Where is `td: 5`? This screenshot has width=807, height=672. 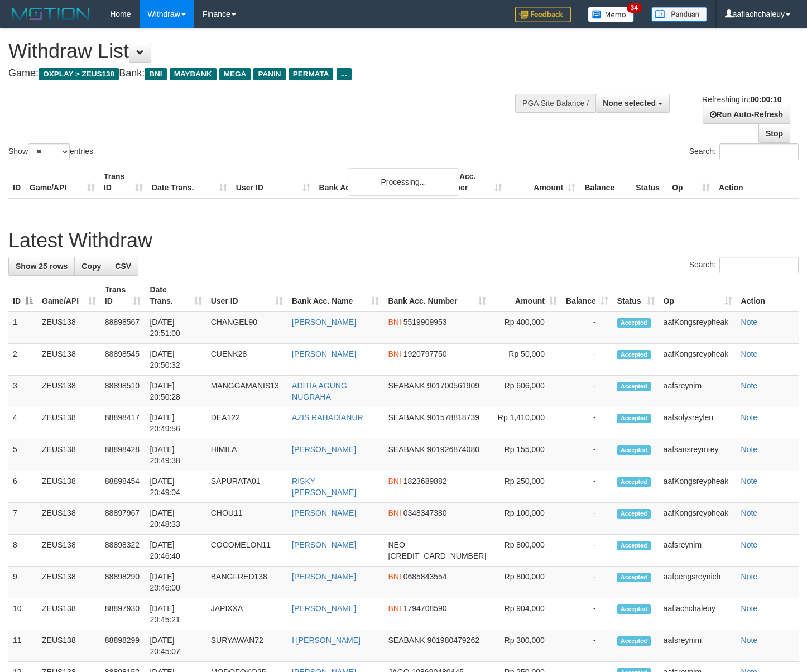
td: 5 is located at coordinates (23, 455).